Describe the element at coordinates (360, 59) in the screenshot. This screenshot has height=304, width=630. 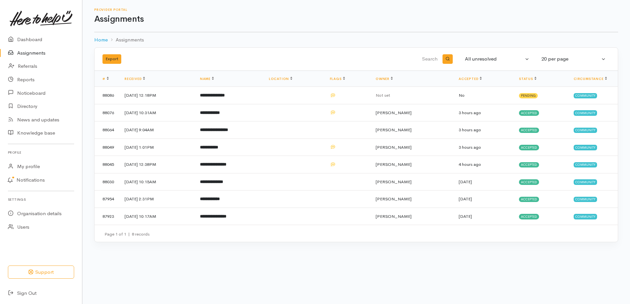
I see `input: Search` at that location.